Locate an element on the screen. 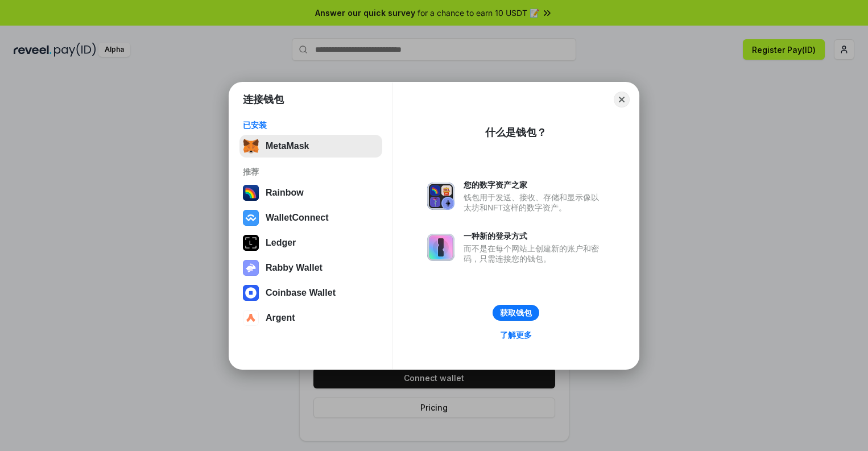 This screenshot has height=451, width=868. img: svg+xml,%3Csvg%20width%3D%22120%22%20height%3D%22120%22%20viewBox%3D%220%200%20120%20120%22%20fil... is located at coordinates (251, 193).